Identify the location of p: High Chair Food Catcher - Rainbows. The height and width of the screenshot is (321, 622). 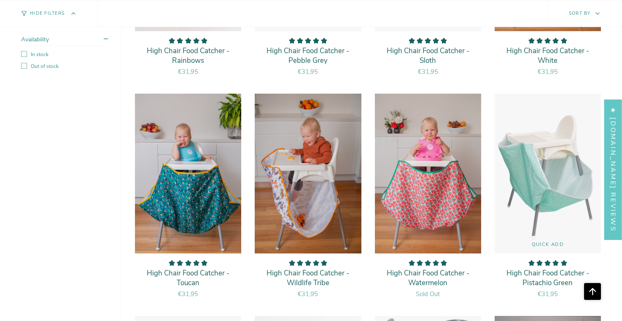
(188, 56).